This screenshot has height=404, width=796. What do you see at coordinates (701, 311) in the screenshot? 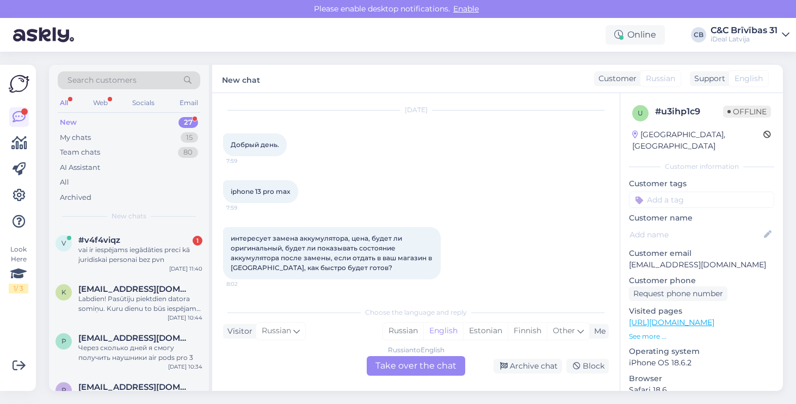
I see `p: Visited pages` at bounding box center [701, 311].